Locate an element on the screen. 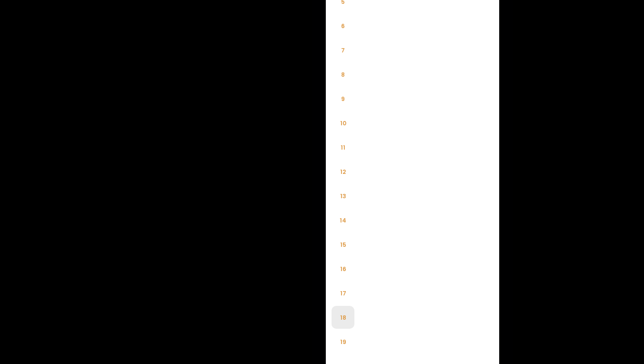 This screenshot has width=644, height=364. li: 16 is located at coordinates (343, 268).